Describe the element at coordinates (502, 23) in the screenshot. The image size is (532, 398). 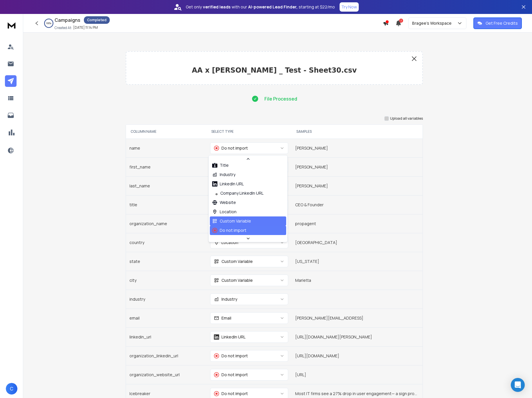
I see `p: Get Free Credits` at that location.